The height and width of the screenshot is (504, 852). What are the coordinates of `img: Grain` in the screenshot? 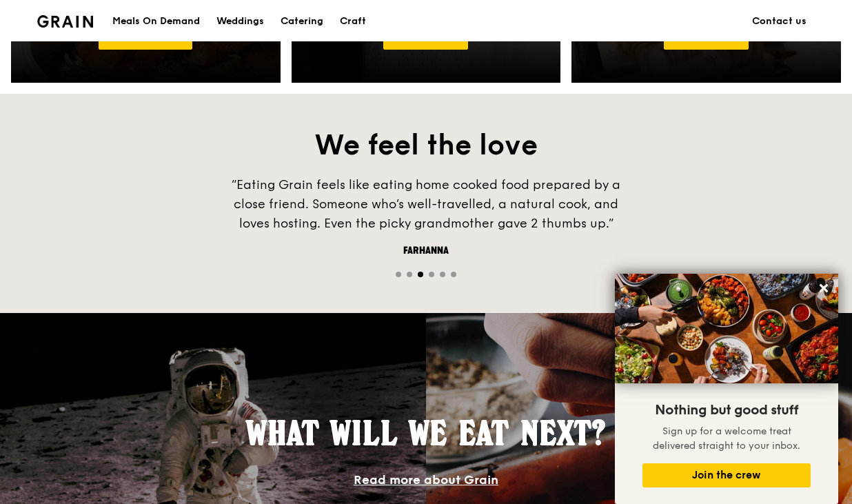 It's located at (64, 21).